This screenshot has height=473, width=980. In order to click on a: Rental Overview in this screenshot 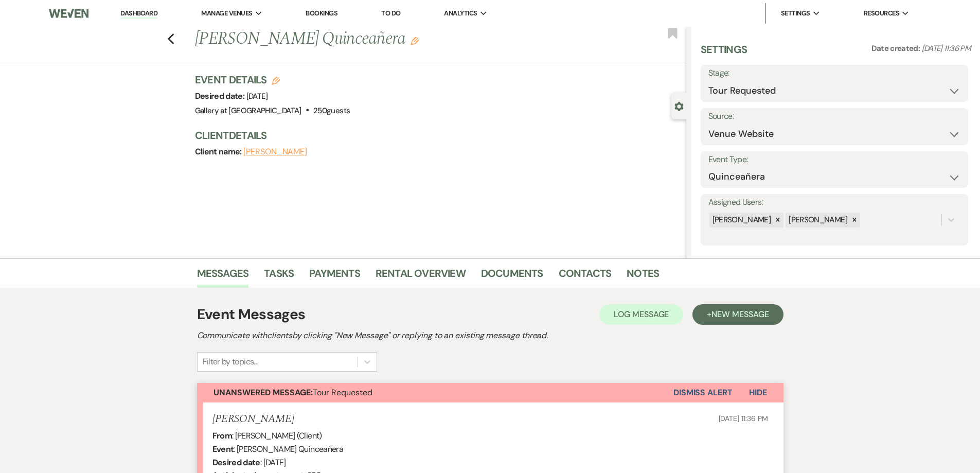, I will do `click(420, 277)`.